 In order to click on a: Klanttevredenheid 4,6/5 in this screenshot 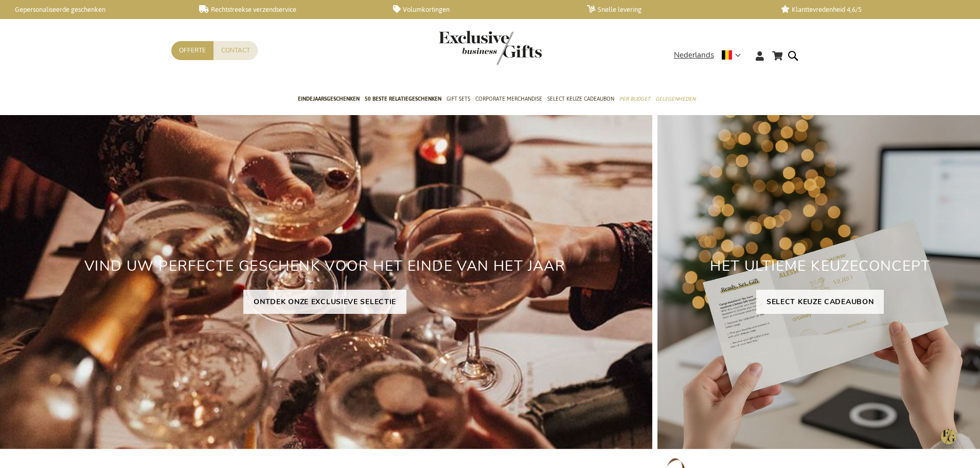, I will do `click(870, 9)`.